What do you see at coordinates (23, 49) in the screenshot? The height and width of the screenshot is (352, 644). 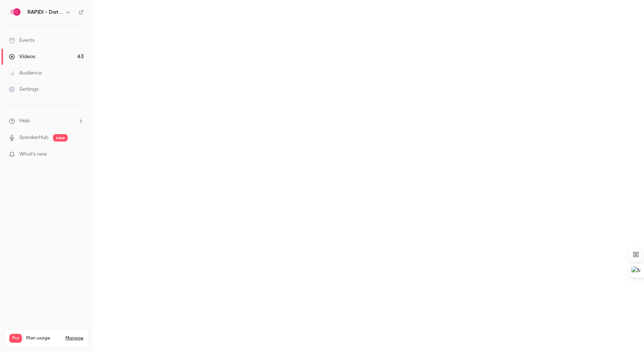 I see `img: tab_domain_overview_orange.svg` at bounding box center [23, 49].